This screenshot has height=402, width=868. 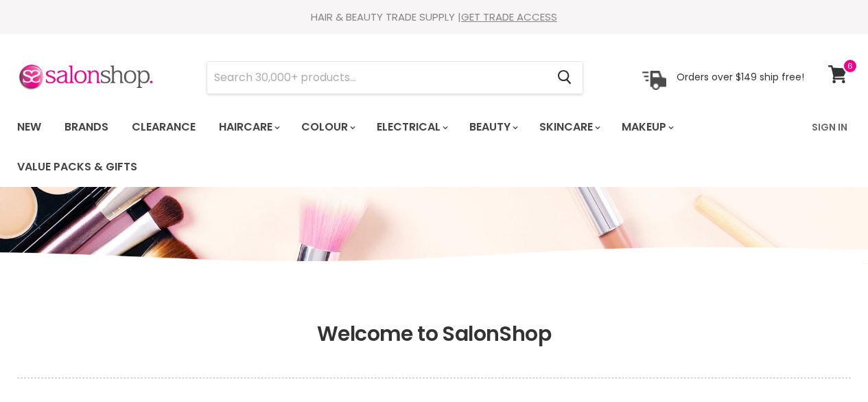 I want to click on ul: Main menu, so click(x=405, y=147).